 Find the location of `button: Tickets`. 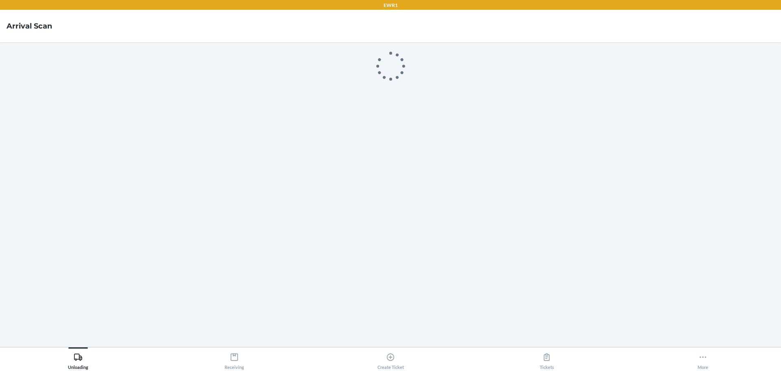

button: Tickets is located at coordinates (547, 358).